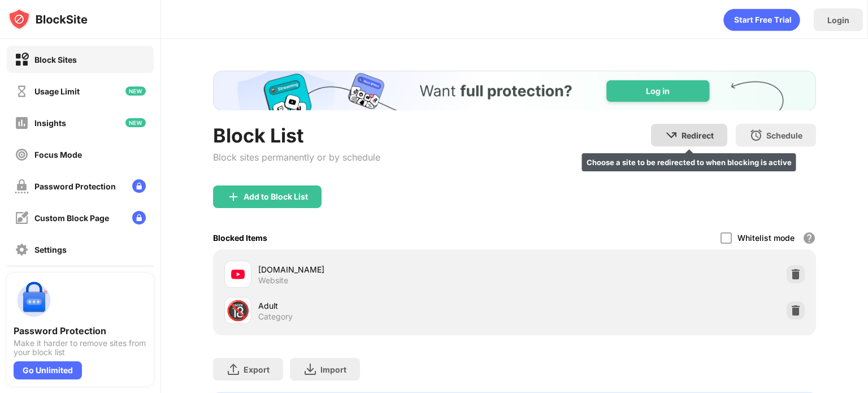 Image resolution: width=868 pixels, height=393 pixels. Describe the element at coordinates (22, 186) in the screenshot. I see `img: password-protection-off.svg` at that location.